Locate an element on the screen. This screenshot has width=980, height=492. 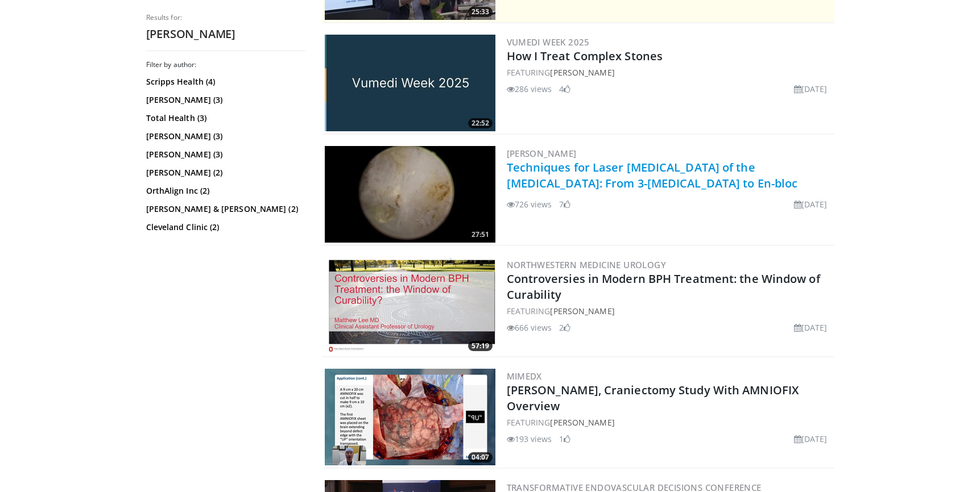
img: 9ba881c4-d934-40e8-9452-e492f00e1680.png.300x170_q85_crop-smart_upscale.png is located at coordinates (410, 305).